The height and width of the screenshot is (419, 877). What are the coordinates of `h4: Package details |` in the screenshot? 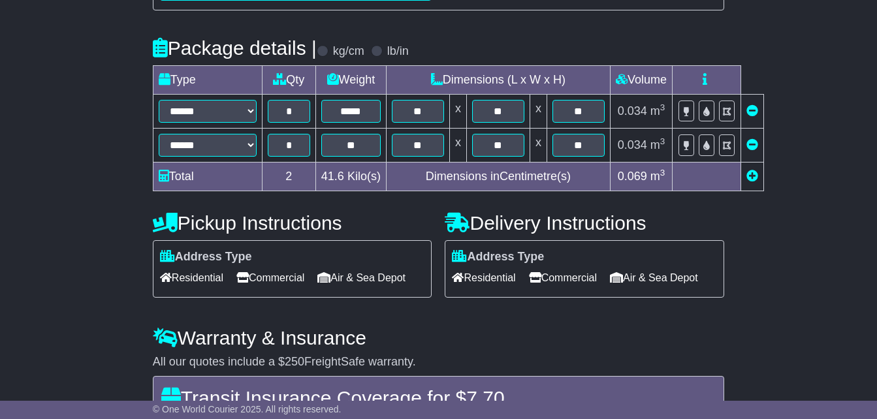 It's located at (234, 48).